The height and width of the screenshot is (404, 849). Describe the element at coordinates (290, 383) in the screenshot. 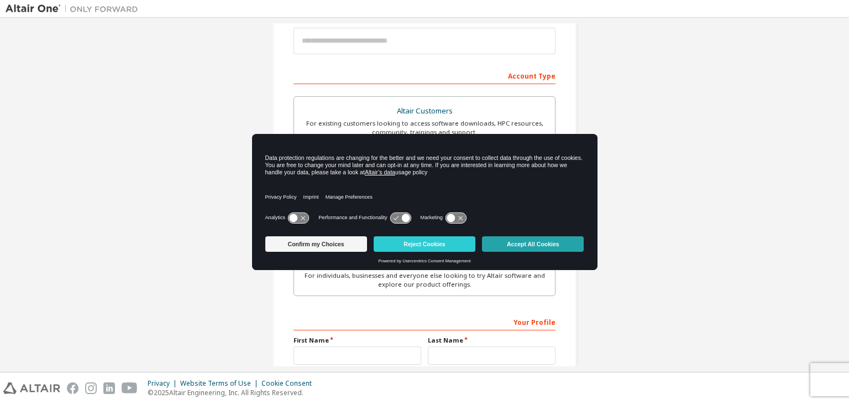

I see `div: Cookie Consent` at that location.